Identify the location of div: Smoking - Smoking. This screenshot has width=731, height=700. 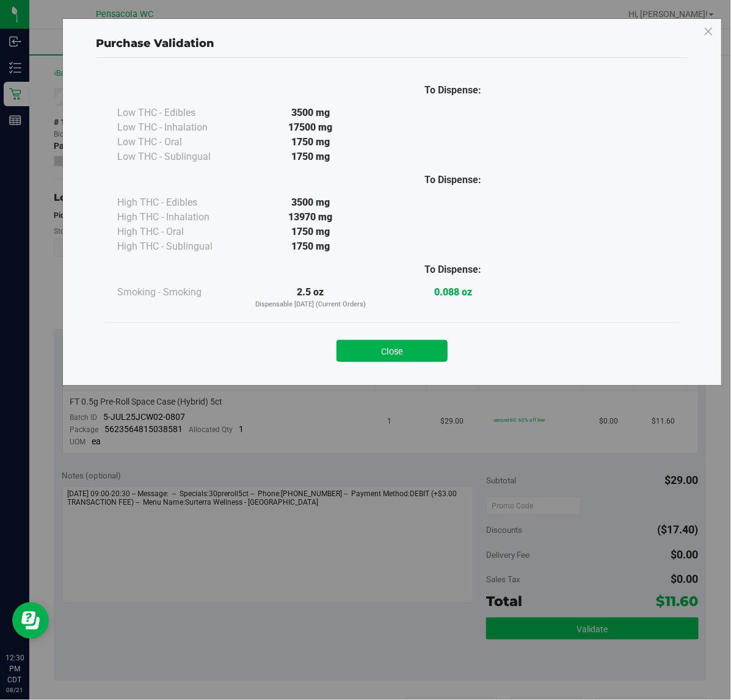
(178, 292).